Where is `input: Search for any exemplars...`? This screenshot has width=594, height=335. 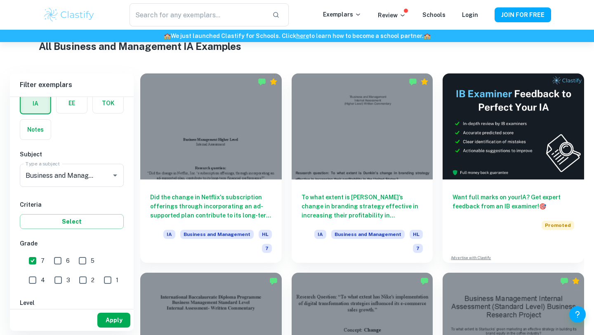 input: Search for any exemplars... is located at coordinates (197, 15).